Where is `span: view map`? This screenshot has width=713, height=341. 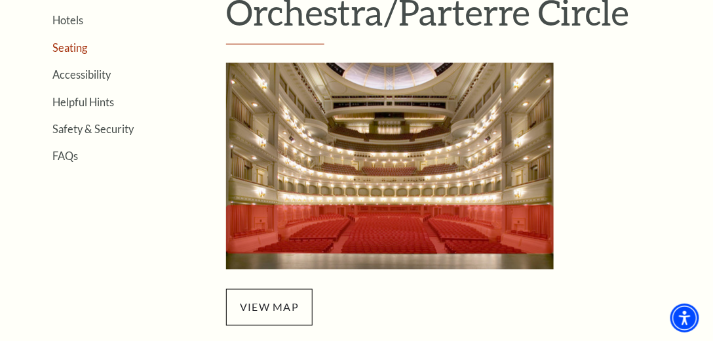 span: view map is located at coordinates (269, 307).